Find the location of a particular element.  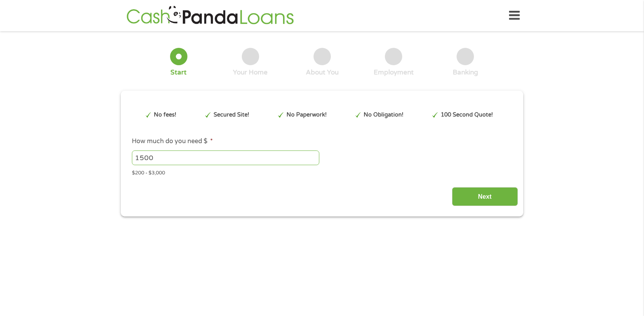

div: $200 - $3,000 is located at coordinates (322, 172).